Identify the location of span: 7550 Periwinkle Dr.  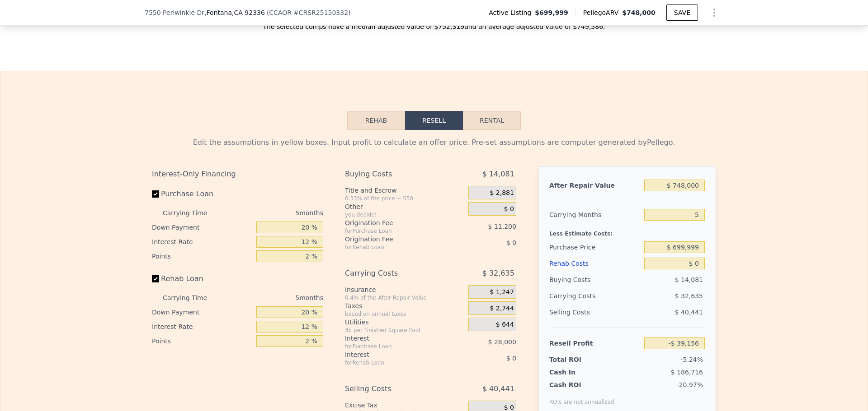
(175, 13).